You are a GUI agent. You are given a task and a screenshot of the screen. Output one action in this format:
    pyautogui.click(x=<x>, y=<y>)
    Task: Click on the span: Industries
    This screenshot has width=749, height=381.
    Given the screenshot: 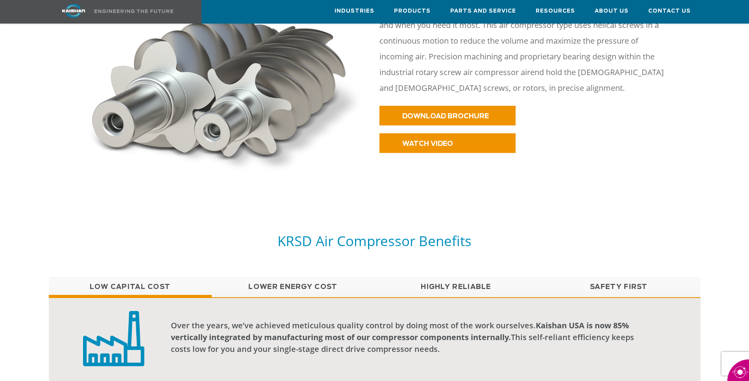 What is the action you would take?
    pyautogui.click(x=354, y=11)
    